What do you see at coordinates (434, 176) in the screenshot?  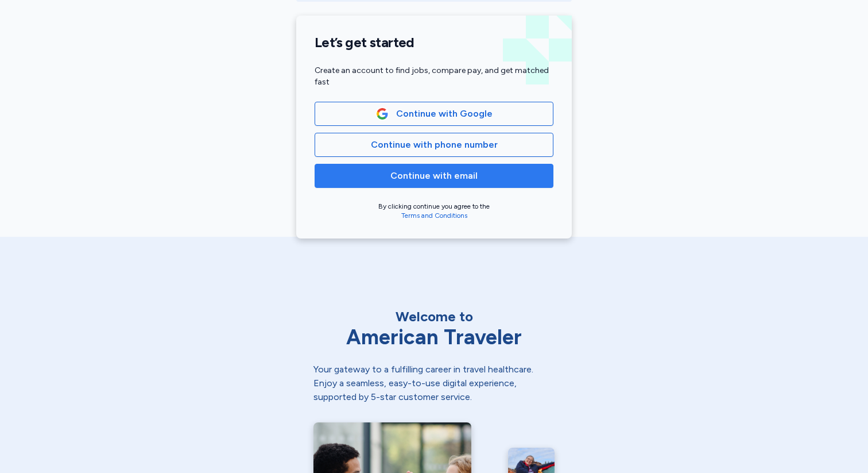 I see `button: Continue with email` at bounding box center [434, 176].